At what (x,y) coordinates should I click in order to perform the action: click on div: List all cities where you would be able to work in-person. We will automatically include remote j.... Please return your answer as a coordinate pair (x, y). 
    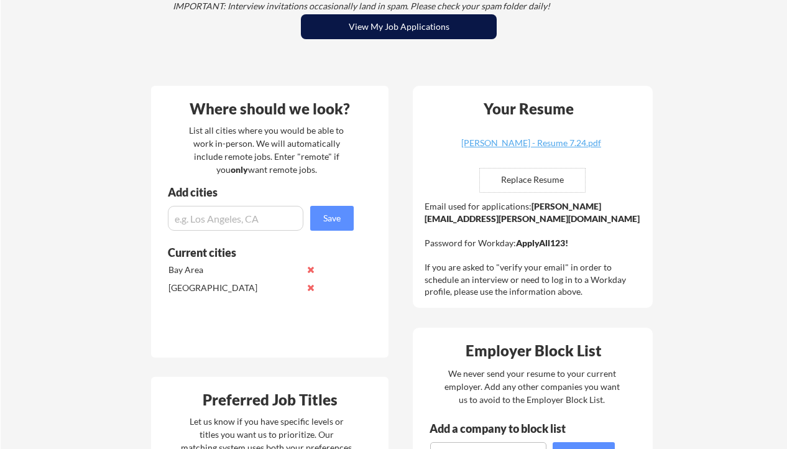
    Looking at the image, I should click on (266, 150).